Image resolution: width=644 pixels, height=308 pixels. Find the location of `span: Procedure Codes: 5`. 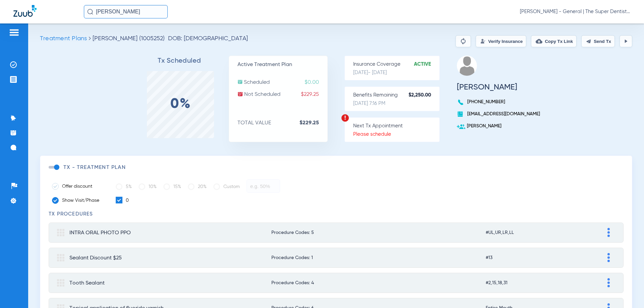

span: Procedure Codes: 5 is located at coordinates (354, 232).